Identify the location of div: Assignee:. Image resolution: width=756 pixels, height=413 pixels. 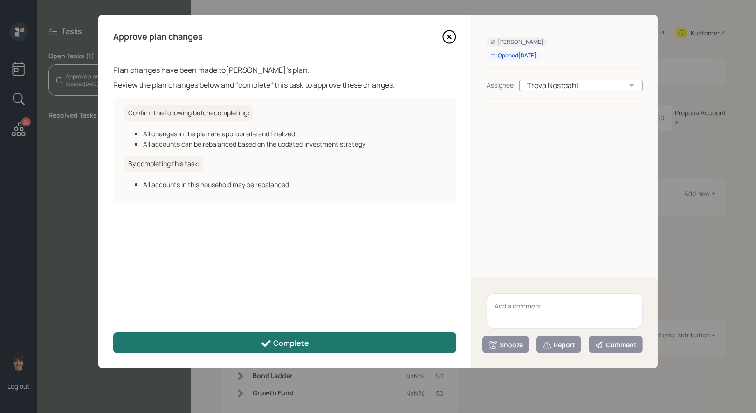
(501, 85).